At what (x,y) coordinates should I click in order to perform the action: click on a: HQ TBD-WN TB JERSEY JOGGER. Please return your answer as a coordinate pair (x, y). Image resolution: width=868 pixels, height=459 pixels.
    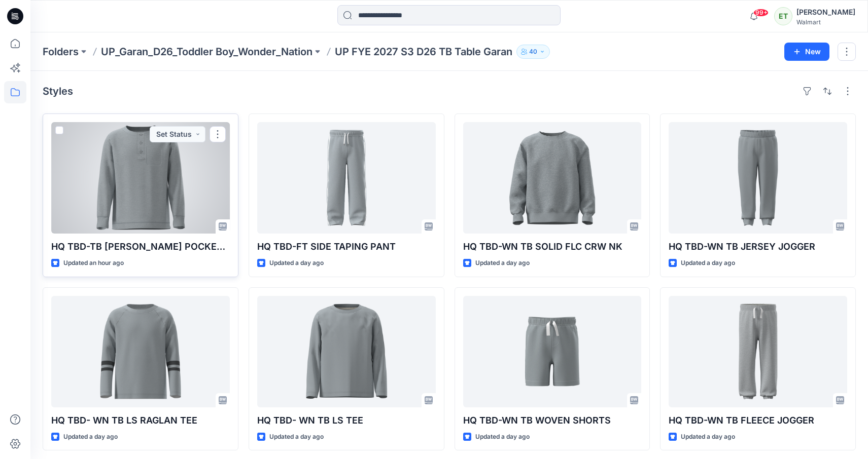
    Looking at the image, I should click on (758, 178).